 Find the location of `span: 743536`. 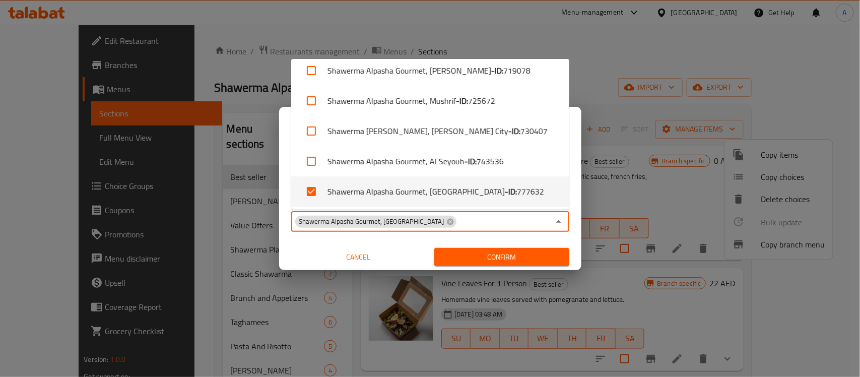

span: 743536 is located at coordinates (490, 161).